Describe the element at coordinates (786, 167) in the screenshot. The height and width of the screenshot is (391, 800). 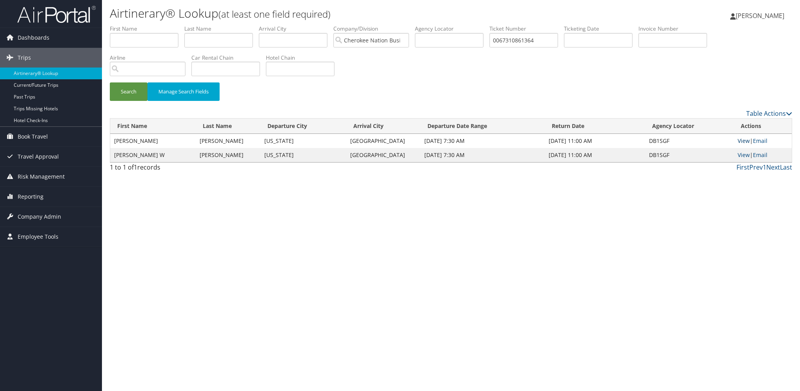
I see `a: Last` at that location.